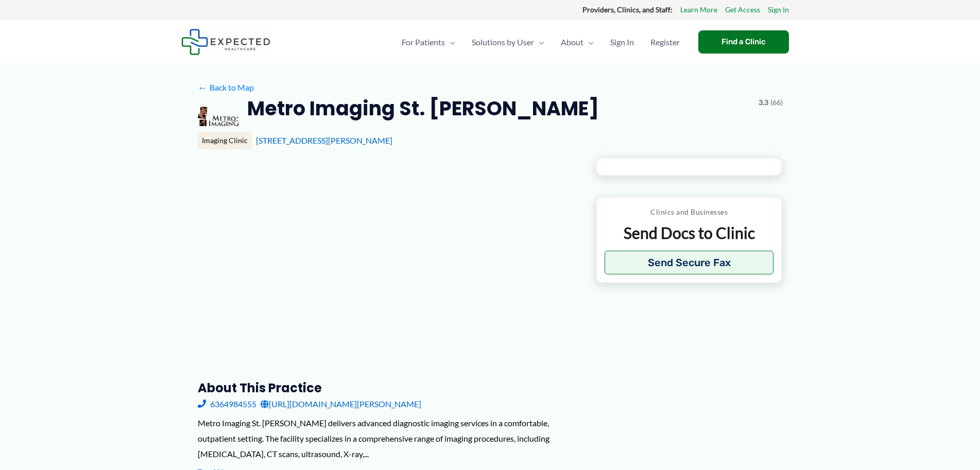 This screenshot has width=980, height=470. I want to click on span: For Patients, so click(424, 42).